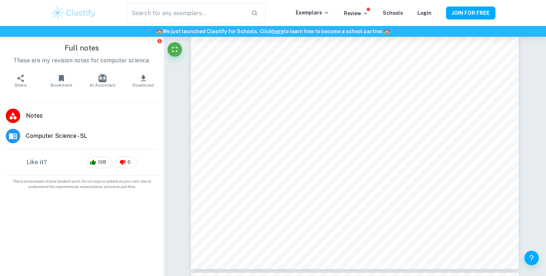 The height and width of the screenshot is (276, 546). I want to click on p: Exemplars, so click(312, 13).